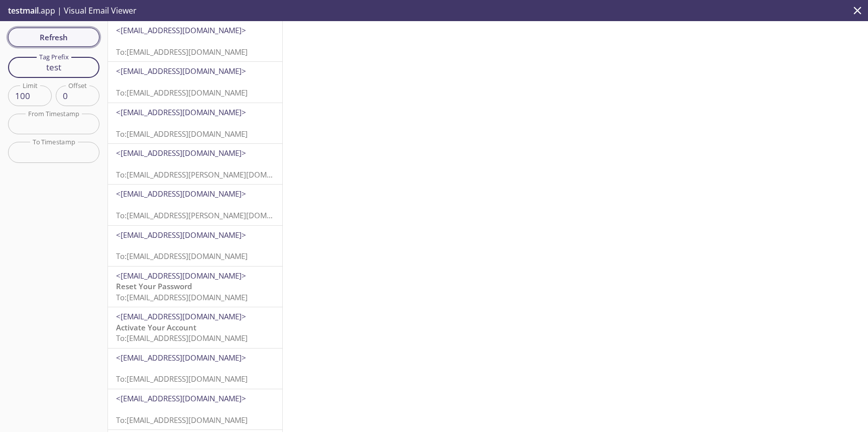 The image size is (868, 433). What do you see at coordinates (54, 37) in the screenshot?
I see `button: Refresh` at bounding box center [54, 37].